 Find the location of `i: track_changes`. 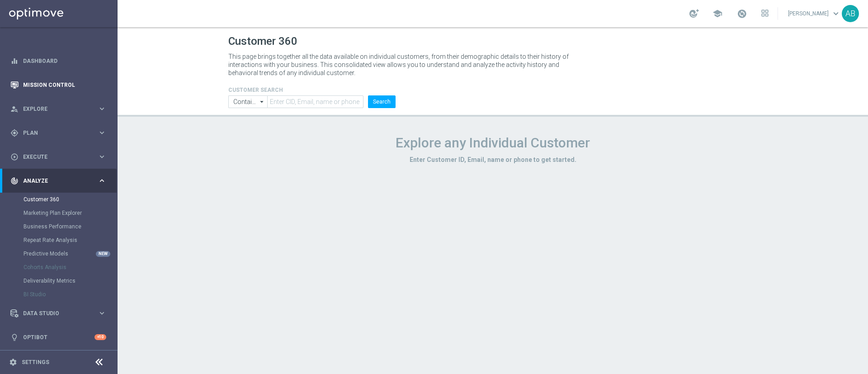

i: track_changes is located at coordinates (15, 181).